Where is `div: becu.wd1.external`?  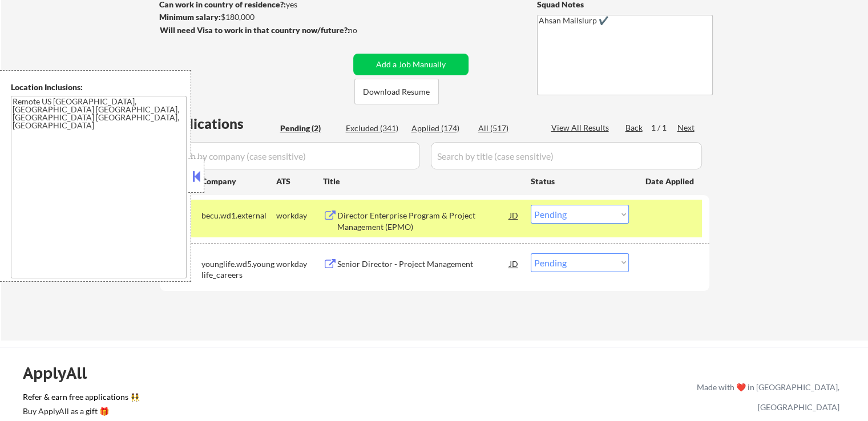 div: becu.wd1.external is located at coordinates (239, 216).